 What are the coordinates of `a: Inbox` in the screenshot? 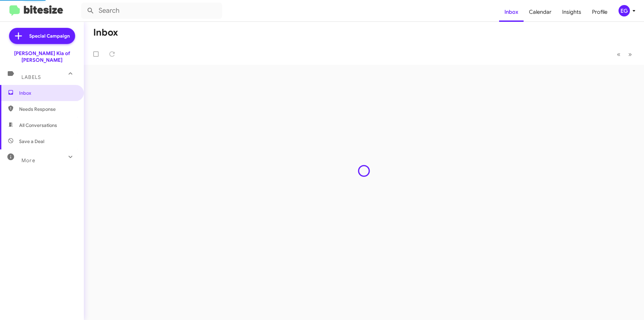 It's located at (511, 12).